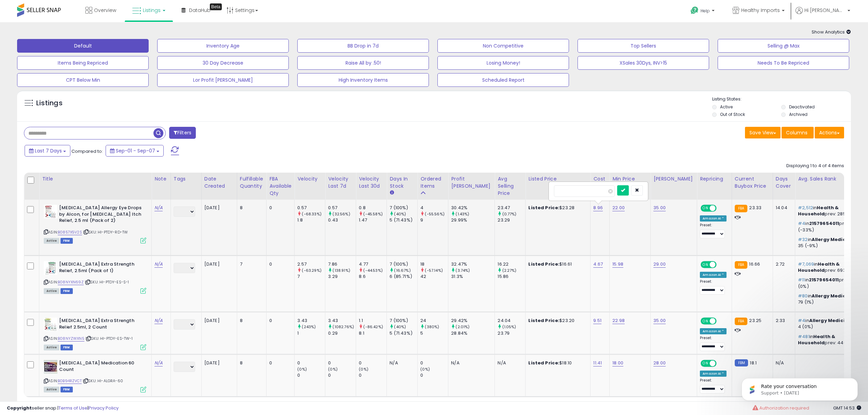  I want to click on span: Sep-01 - Sep-07, so click(135, 151).